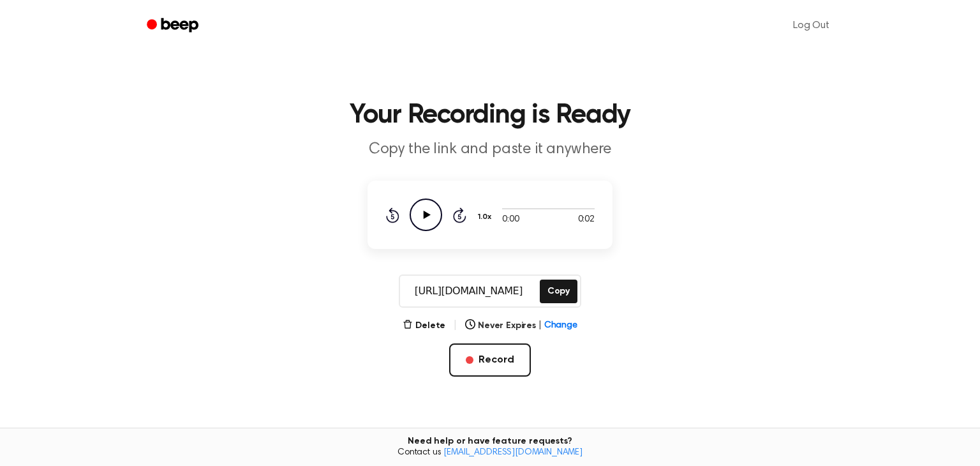 The image size is (980, 466). I want to click on span: Contact us, so click(490, 453).